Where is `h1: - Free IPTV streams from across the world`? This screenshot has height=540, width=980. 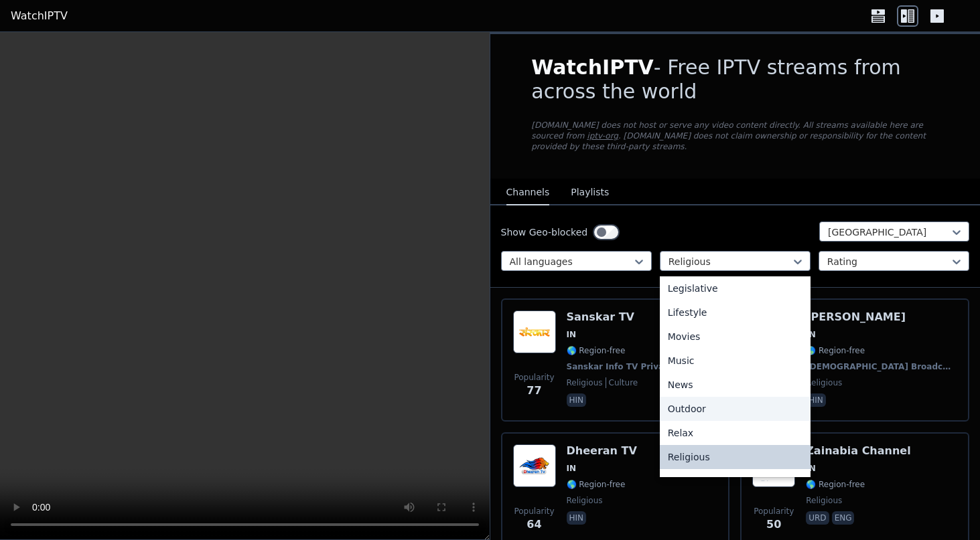
h1: - Free IPTV streams from across the world is located at coordinates (734, 80).